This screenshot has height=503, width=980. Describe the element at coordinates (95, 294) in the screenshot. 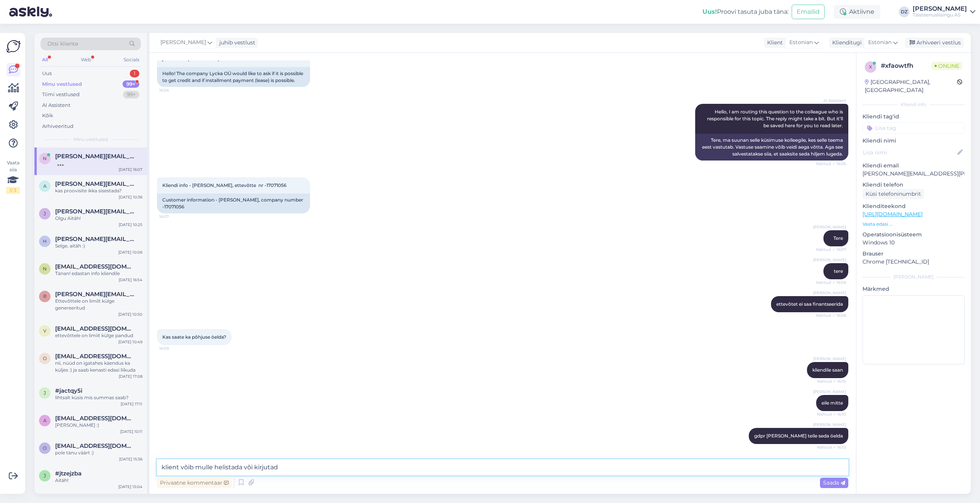

I see `span: robert.afontsikov@tele2.com` at that location.